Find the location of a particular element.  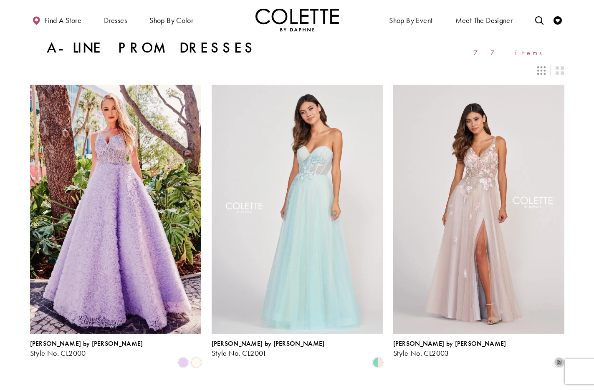

i: Lilac is located at coordinates (183, 363).